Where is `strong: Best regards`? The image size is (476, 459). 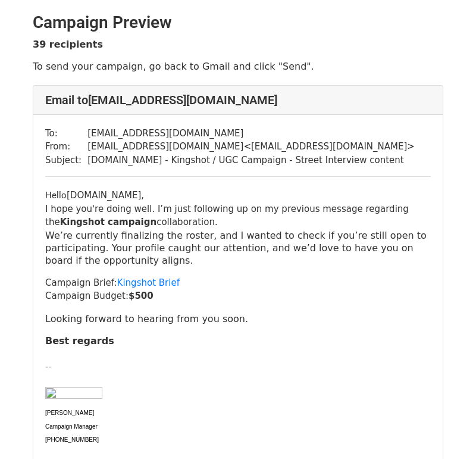
strong: Best regards is located at coordinates (79, 341).